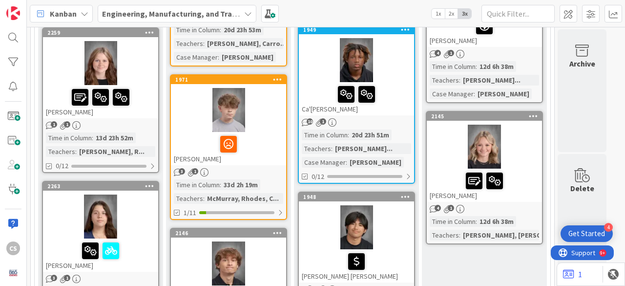 The width and height of the screenshot is (625, 286). What do you see at coordinates (582, 63) in the screenshot?
I see `div: Archive` at bounding box center [582, 63].